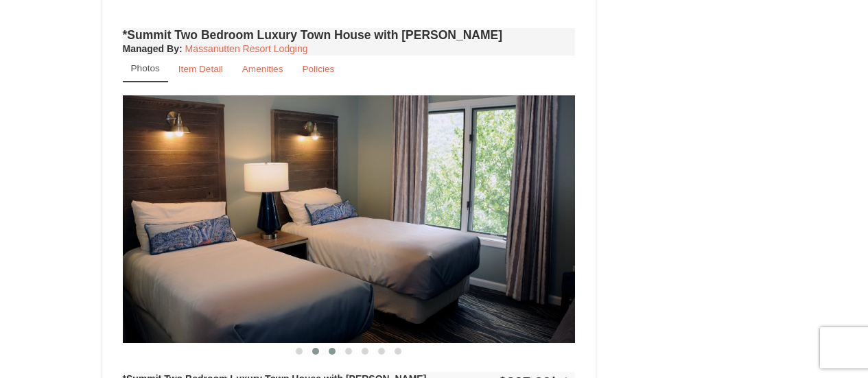 This screenshot has height=378, width=868. What do you see at coordinates (151, 49) in the screenshot?
I see `span: Managed By` at bounding box center [151, 49].